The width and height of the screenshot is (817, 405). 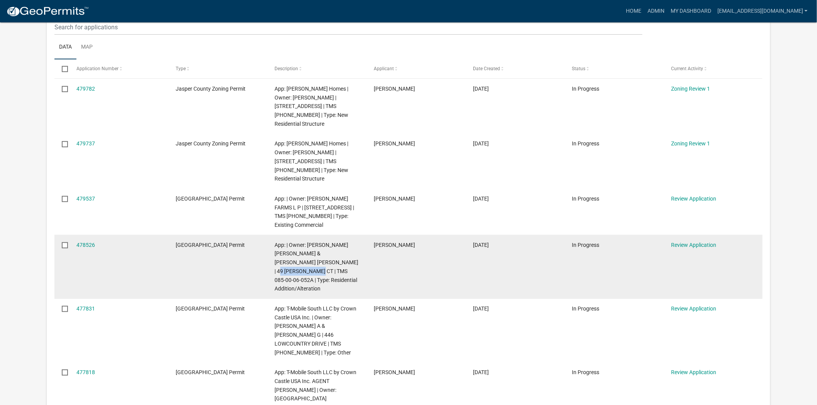 I want to click on a: My Dashboard, so click(x=691, y=11).